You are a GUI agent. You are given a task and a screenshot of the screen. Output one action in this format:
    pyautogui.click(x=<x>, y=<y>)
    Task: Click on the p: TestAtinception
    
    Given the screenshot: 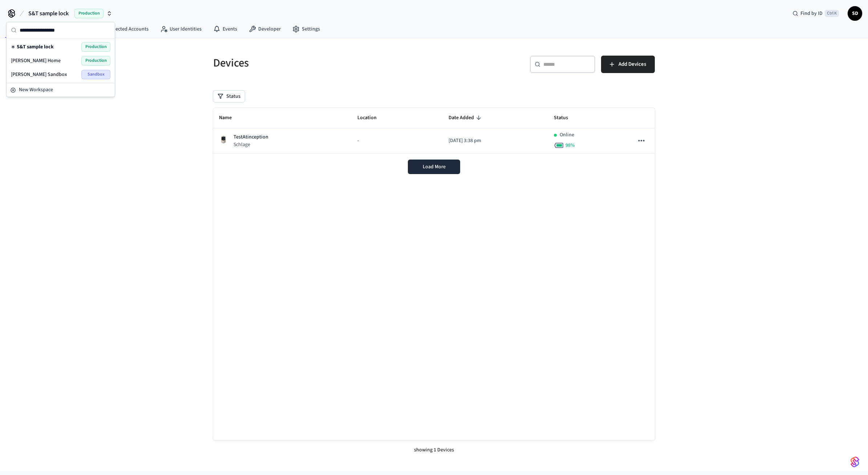 What is the action you would take?
    pyautogui.click(x=251, y=137)
    